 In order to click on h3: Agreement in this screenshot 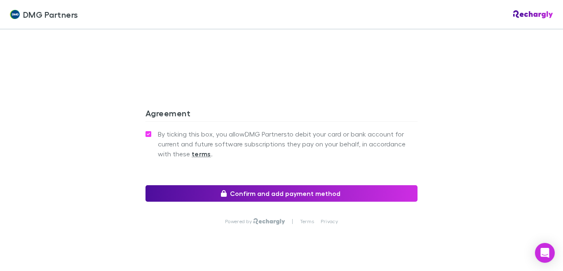, I will do `click(281, 114)`.